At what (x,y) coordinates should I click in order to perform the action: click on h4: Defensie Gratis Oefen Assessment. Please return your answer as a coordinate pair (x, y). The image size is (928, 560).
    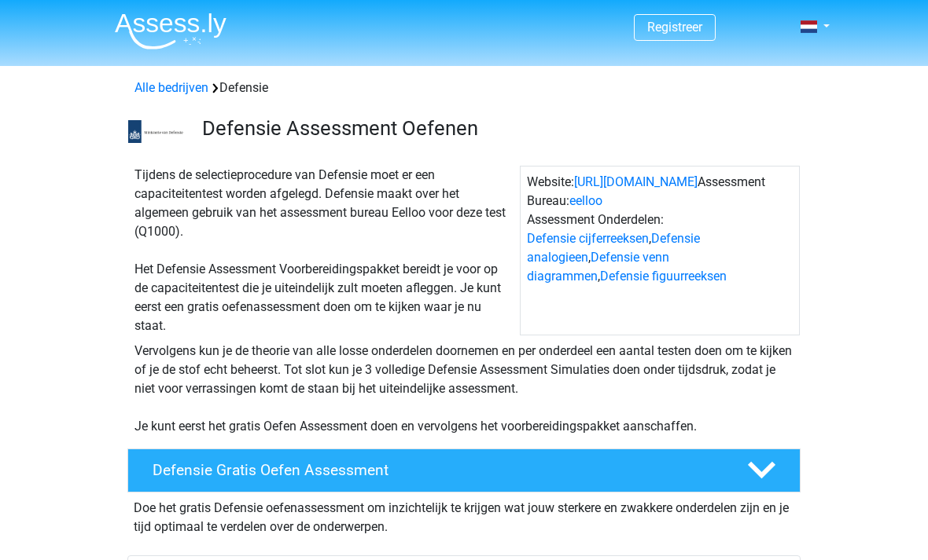
    Looking at the image, I should click on (437, 470).